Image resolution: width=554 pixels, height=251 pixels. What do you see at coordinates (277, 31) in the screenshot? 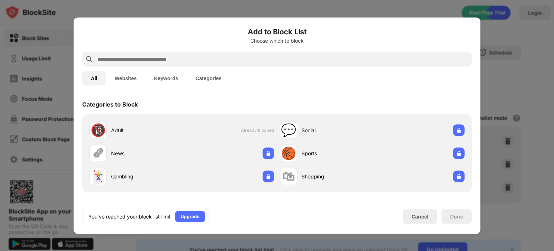
I see `h6: Add to Block List` at bounding box center [277, 31].